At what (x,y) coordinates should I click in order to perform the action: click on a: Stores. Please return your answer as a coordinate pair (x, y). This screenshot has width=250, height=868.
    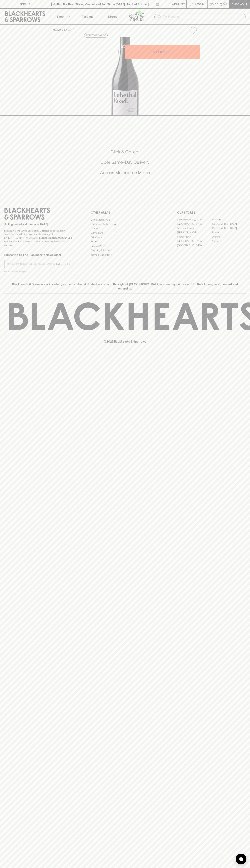
    Looking at the image, I should click on (113, 16).